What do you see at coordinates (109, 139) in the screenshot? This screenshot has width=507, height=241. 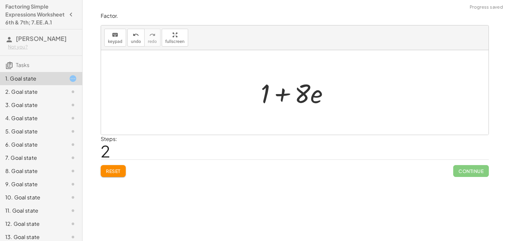 I see `label: Steps:` at bounding box center [109, 139].